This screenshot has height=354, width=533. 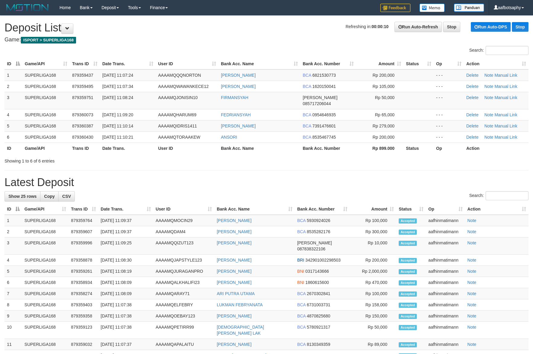 I want to click on td: 6, so click(x=13, y=137).